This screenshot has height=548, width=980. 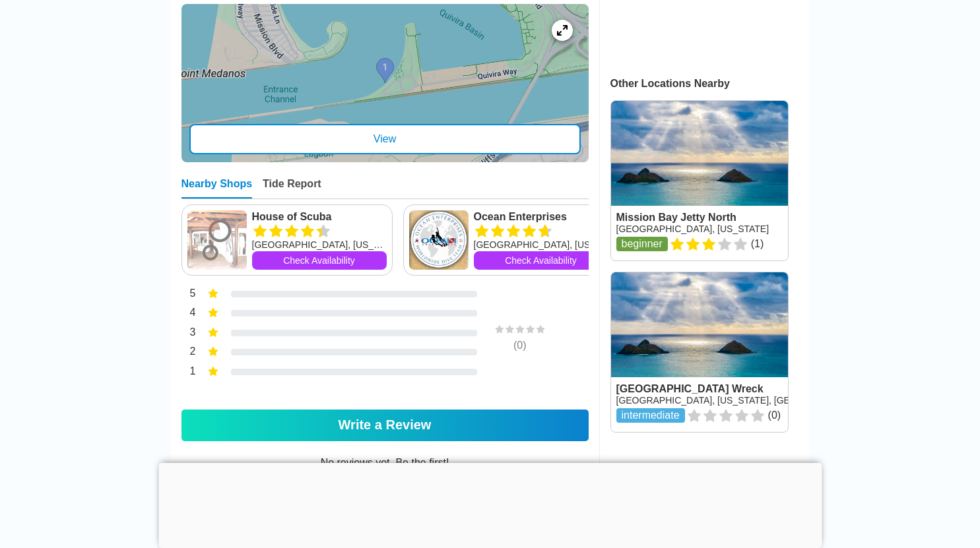 What do you see at coordinates (385, 496) in the screenshot?
I see `div: No reviews yet. Be the first!` at bounding box center [385, 496].